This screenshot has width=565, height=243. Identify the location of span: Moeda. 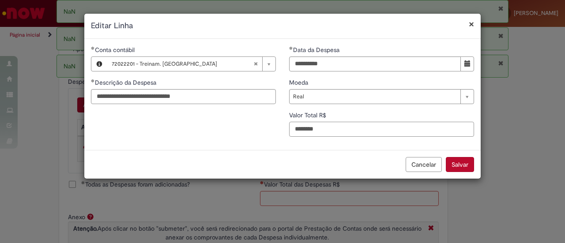
(299, 82).